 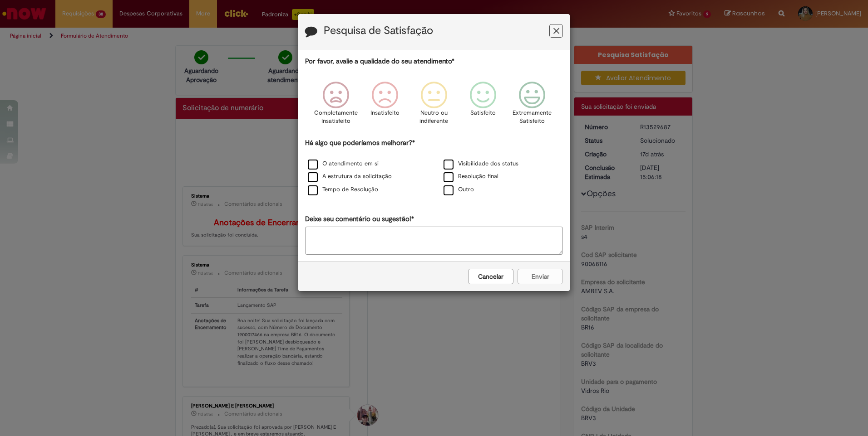 What do you see at coordinates (483, 106) in the screenshot?
I see `div: Satisfeito` at bounding box center [483, 106].